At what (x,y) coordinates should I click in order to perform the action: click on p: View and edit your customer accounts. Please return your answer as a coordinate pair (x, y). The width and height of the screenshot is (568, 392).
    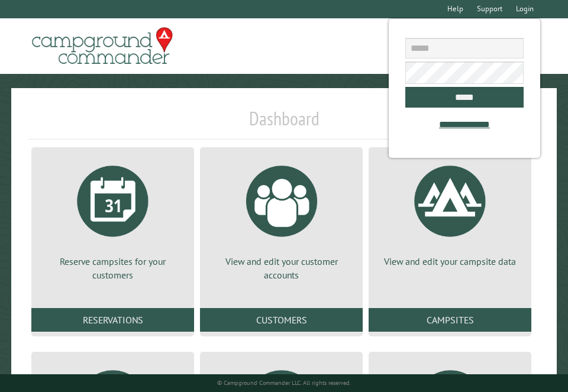
    Looking at the image, I should click on (281, 268).